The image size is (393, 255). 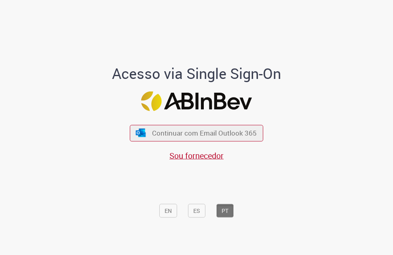 What do you see at coordinates (204, 133) in the screenshot?
I see `span: Continuar com Email Outlook 365` at bounding box center [204, 133].